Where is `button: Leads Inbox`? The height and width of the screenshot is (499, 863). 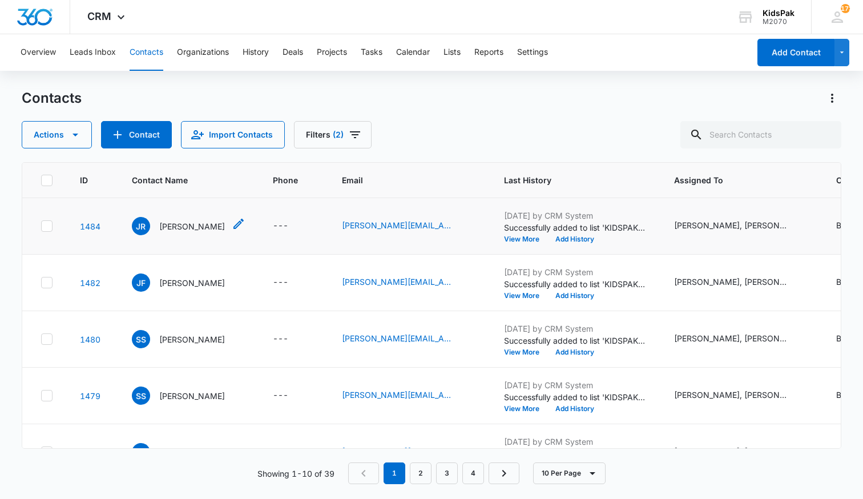 button: Leads Inbox is located at coordinates (92, 53).